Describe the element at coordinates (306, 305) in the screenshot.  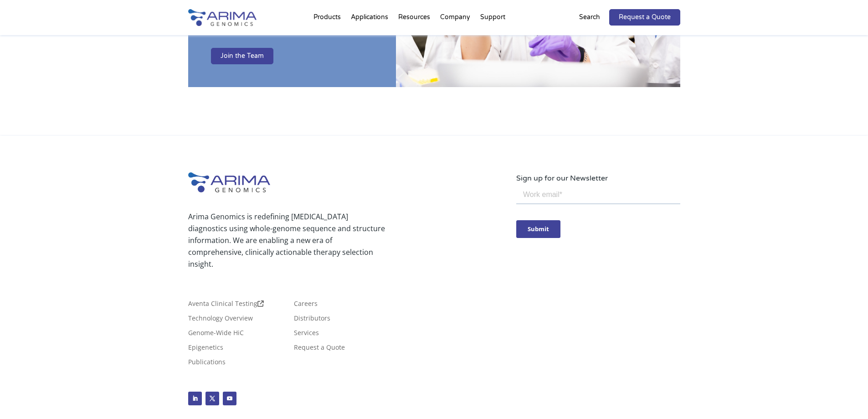
I see `a: Careers` at that location.